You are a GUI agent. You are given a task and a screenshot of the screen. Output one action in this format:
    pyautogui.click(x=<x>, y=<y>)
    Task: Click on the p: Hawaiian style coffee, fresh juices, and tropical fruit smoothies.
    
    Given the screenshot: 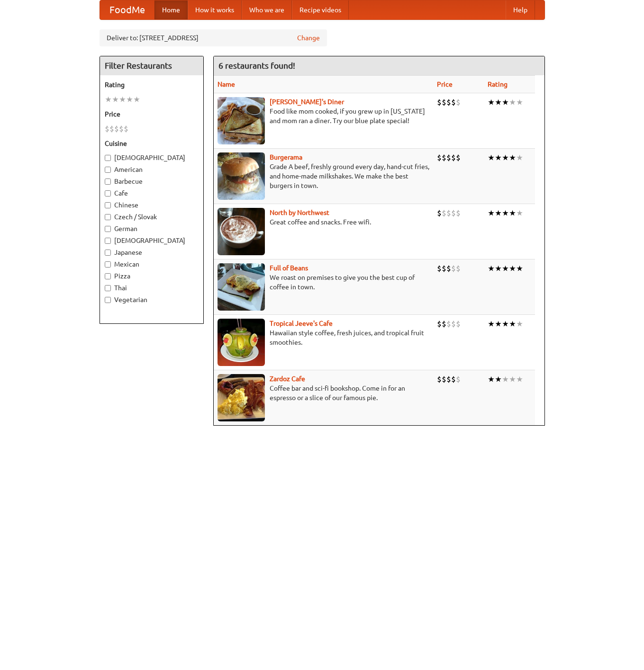 What is the action you would take?
    pyautogui.click(x=323, y=338)
    